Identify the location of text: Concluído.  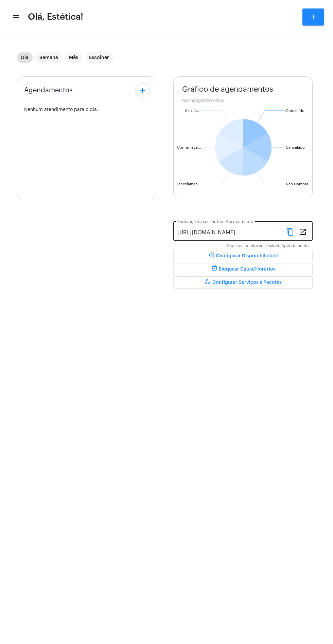
(295, 111).